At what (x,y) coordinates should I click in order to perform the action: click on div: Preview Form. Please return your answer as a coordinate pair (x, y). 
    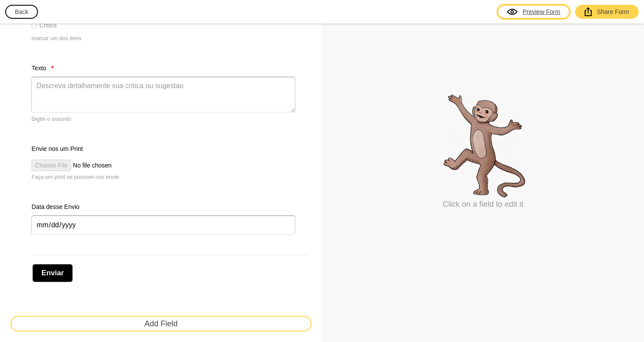
    Looking at the image, I should click on (533, 12).